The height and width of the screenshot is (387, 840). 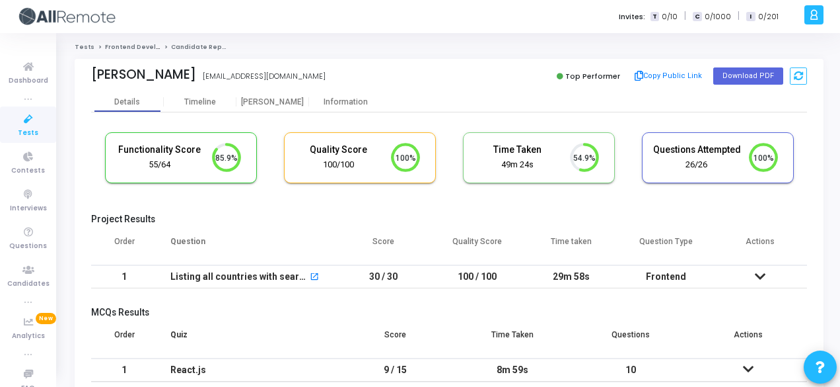 I want to click on span: I, so click(x=751, y=17).